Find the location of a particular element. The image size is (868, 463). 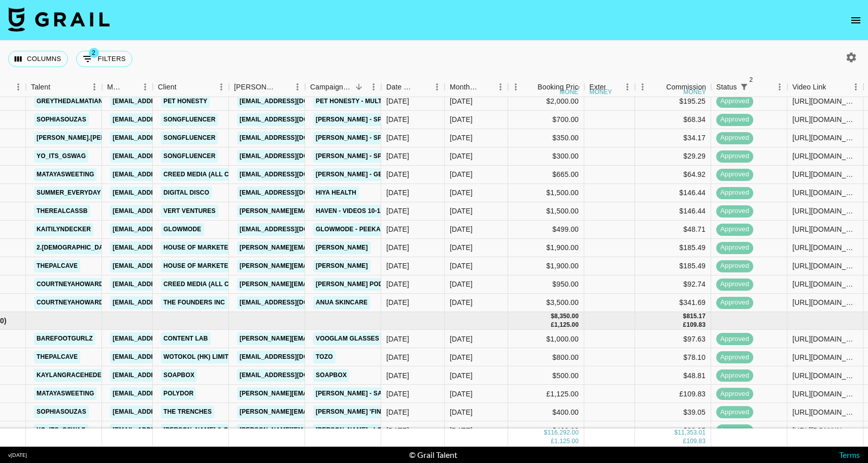

div: $3,500.00 is located at coordinates (546, 303).